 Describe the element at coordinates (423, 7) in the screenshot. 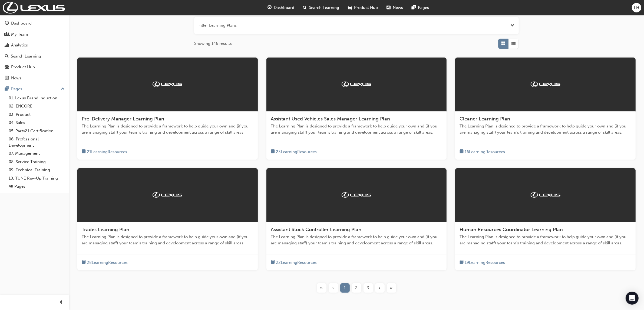

I see `span: Pages` at that location.